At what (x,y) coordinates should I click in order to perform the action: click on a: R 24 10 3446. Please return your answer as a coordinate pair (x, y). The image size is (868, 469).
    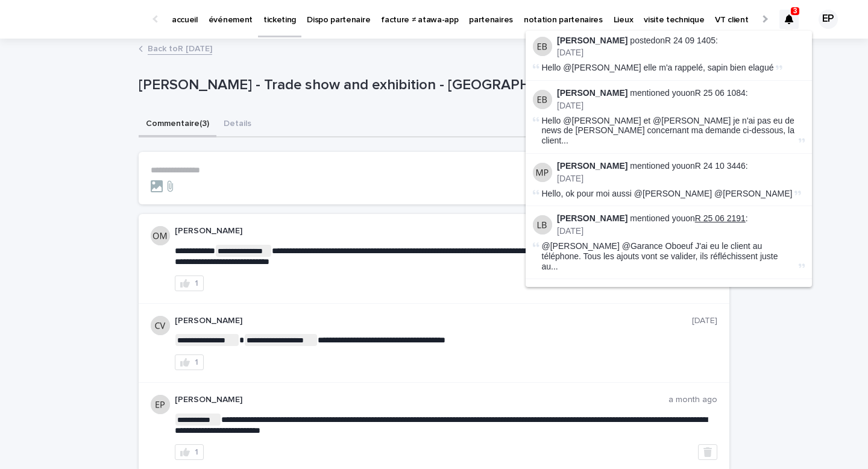
    Looking at the image, I should click on (720, 166).